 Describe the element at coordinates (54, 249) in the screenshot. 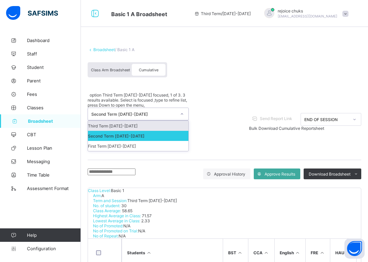

I see `span: Configuration` at that location.